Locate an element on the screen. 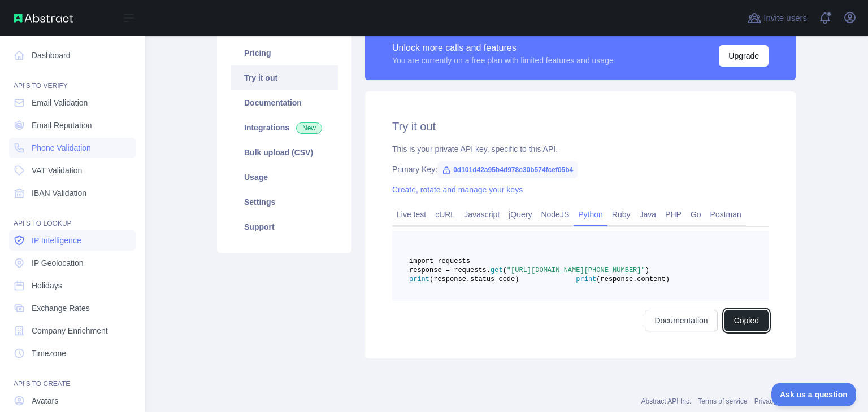  a: Email Reputation is located at coordinates (72, 125).